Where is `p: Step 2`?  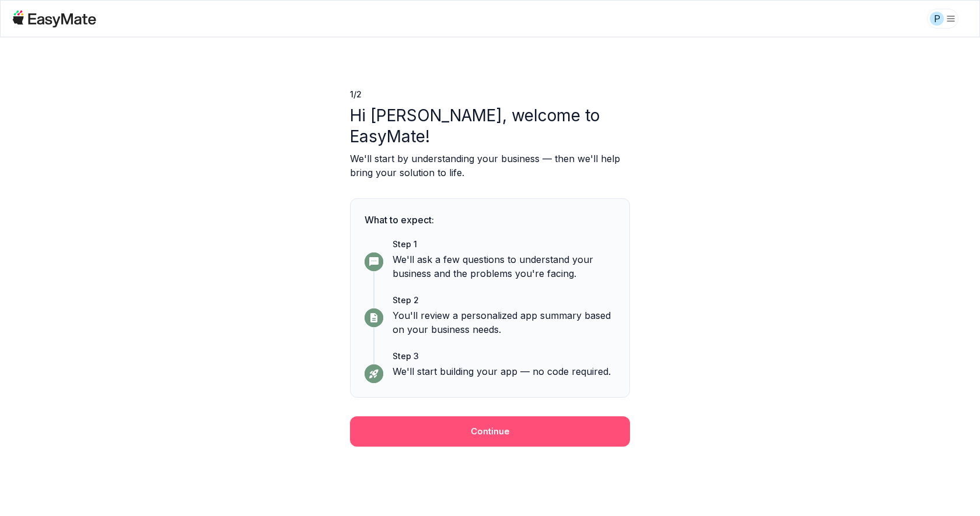 p: Step 2 is located at coordinates (504, 300).